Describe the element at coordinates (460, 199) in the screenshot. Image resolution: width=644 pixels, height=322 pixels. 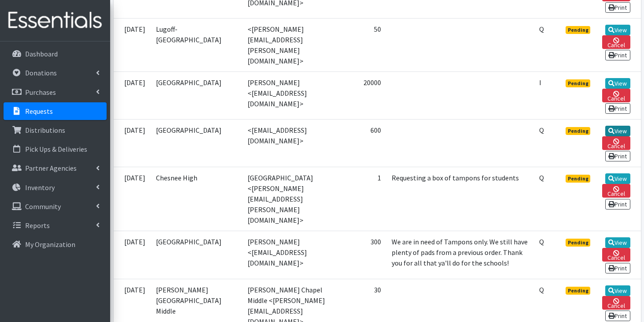
I see `td: Requesting a box of tampons for students` at that location.